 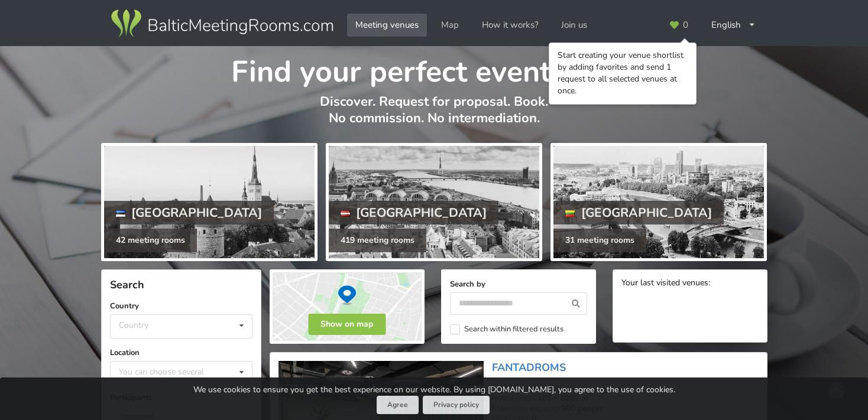 What do you see at coordinates (397, 405) in the screenshot?
I see `button: Agree` at bounding box center [397, 405].